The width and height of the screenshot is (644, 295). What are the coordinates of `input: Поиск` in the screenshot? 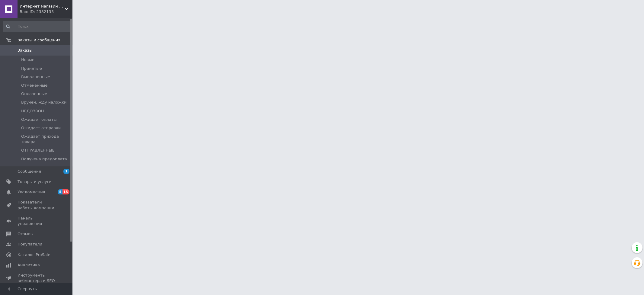 It's located at (37, 27).